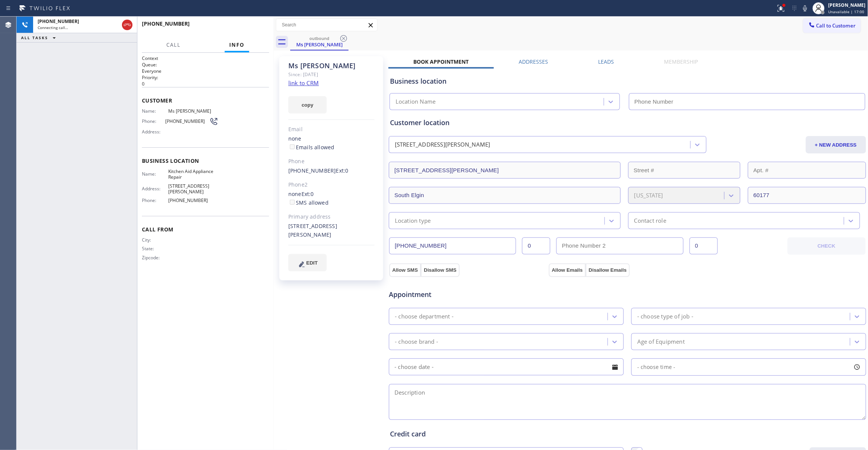 The width and height of the screenshot is (868, 450). I want to click on span: Customer, so click(206, 100).